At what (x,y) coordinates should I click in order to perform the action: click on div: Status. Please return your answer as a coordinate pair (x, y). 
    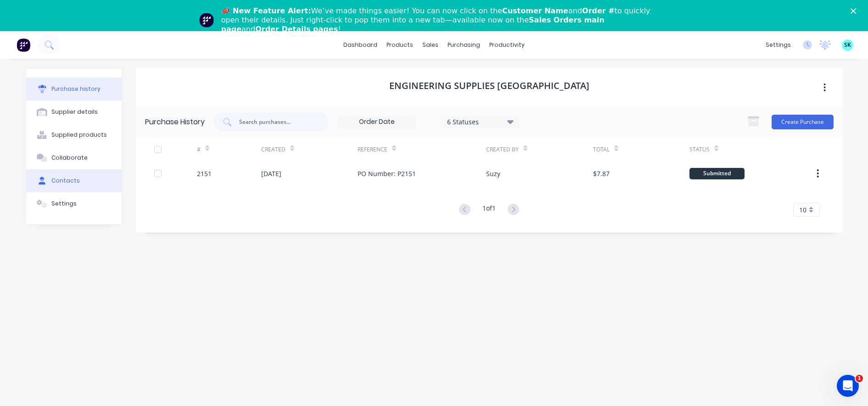
    Looking at the image, I should click on (699, 150).